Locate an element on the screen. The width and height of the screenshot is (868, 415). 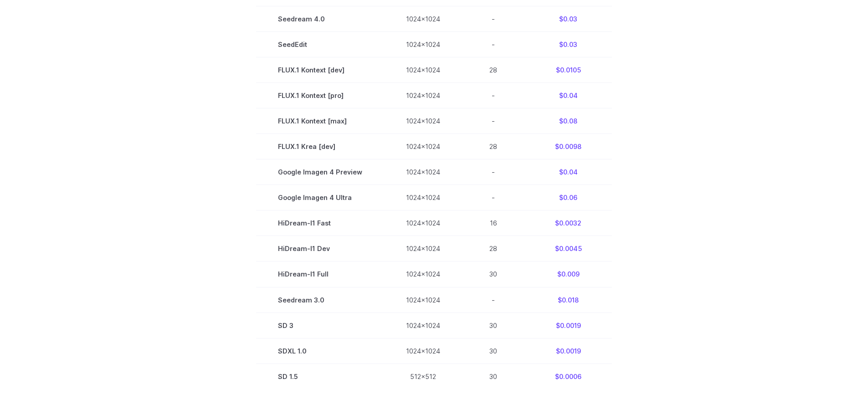
td: FLUX.1 Kontext [pro] is located at coordinates (319, 96).